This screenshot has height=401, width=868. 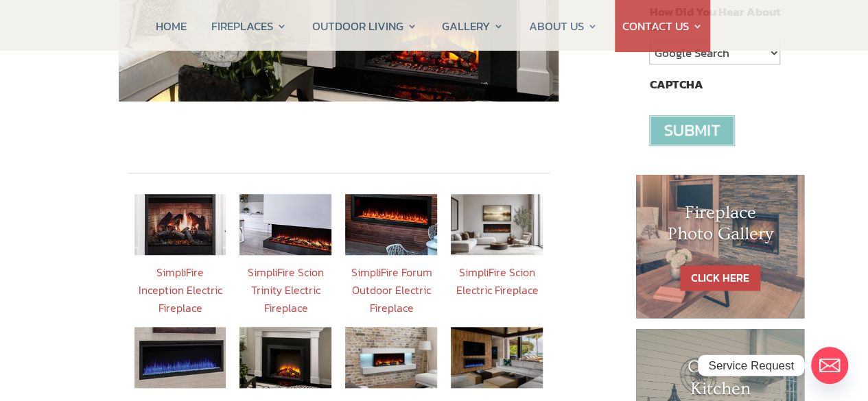 What do you see at coordinates (180, 224) in the screenshot?
I see `img: SFE-Inception_1_195x177` at bounding box center [180, 224].